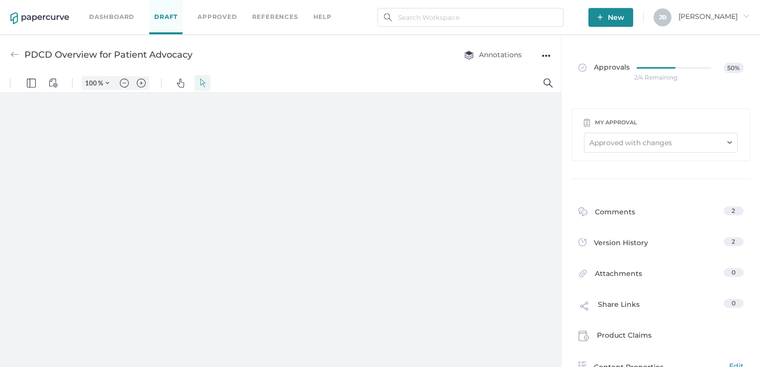  I want to click on div: Attachments, so click(610, 276).